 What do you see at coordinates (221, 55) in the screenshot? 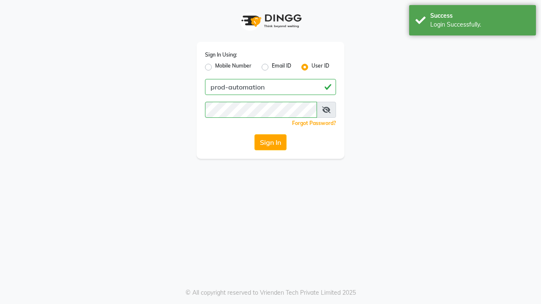
I see `label: Sign In Using:` at bounding box center [221, 55].